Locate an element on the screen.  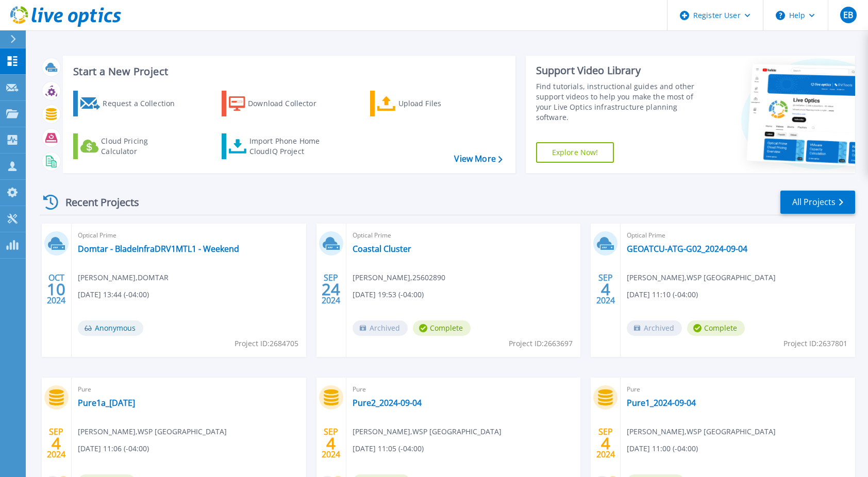
a: GEOATCU-ATG-G02_2024-09-04 is located at coordinates (687, 249).